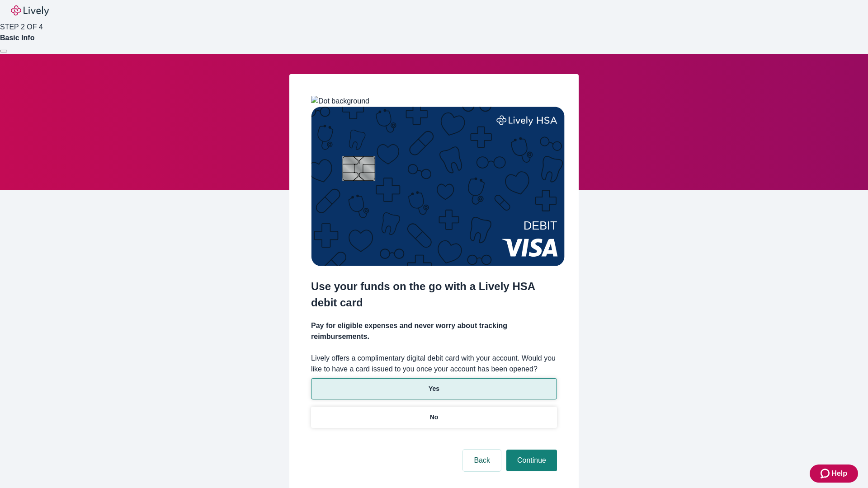  Describe the element at coordinates (826, 474) in the screenshot. I see `svg: Zendesk support icon` at that location.